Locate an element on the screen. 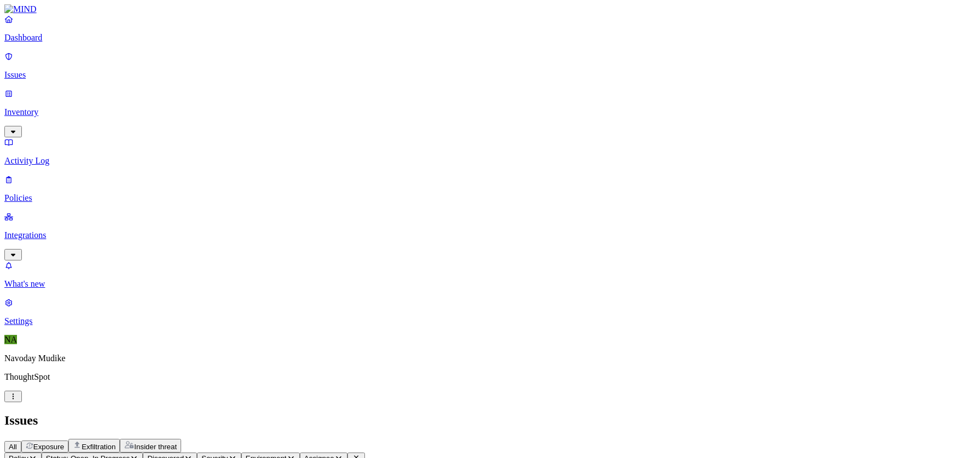 This screenshot has height=458, width=980. p: Issues is located at coordinates (490, 75).